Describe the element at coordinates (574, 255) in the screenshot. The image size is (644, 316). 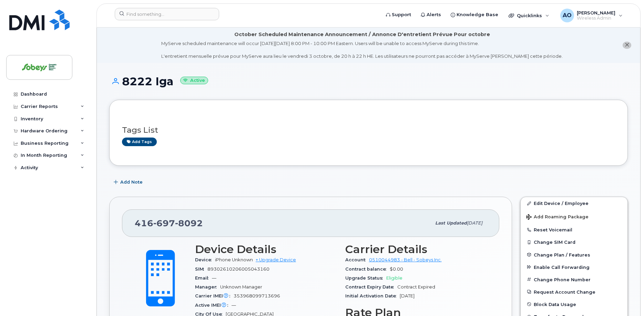
I see `button: Change Plan / Features` at that location.